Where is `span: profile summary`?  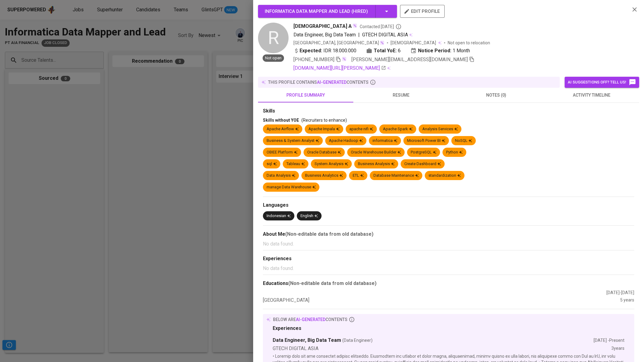
span: profile summary is located at coordinates (306, 95).